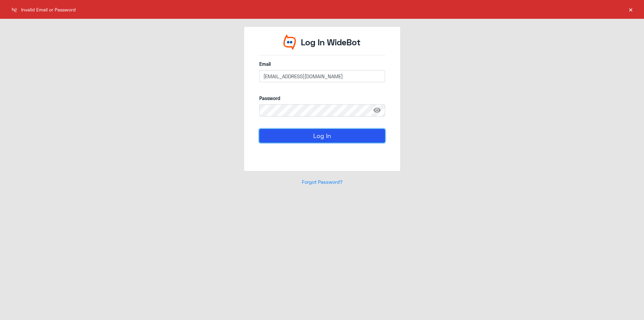 The height and width of the screenshot is (320, 644). I want to click on span: Invalid Email or Password, so click(48, 9).